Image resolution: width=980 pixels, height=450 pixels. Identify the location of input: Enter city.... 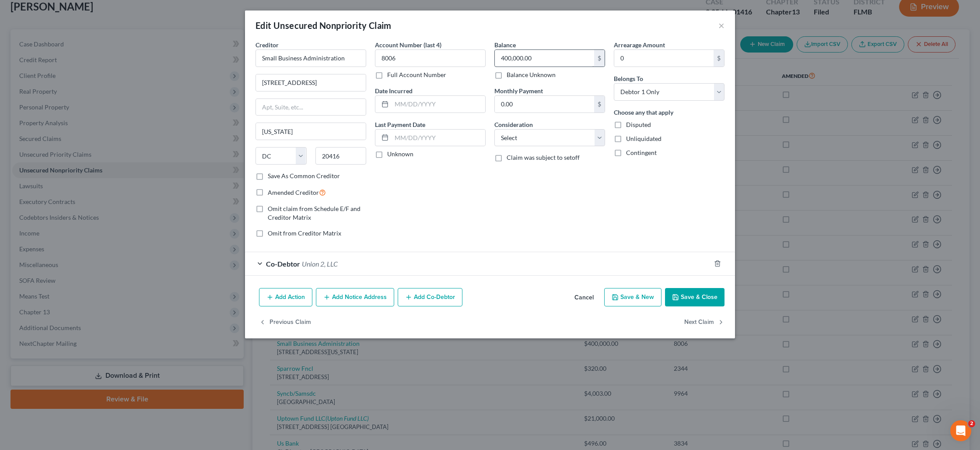
(311, 132).